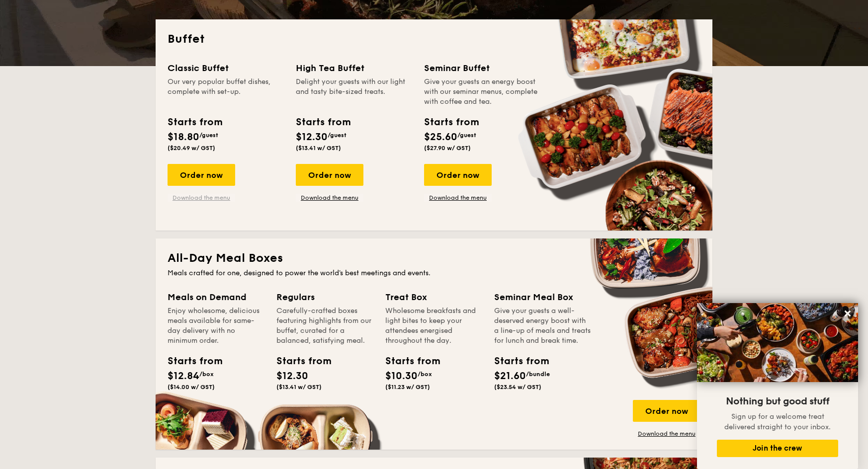 Image resolution: width=868 pixels, height=469 pixels. What do you see at coordinates (183, 137) in the screenshot?
I see `span: $18.80` at bounding box center [183, 137].